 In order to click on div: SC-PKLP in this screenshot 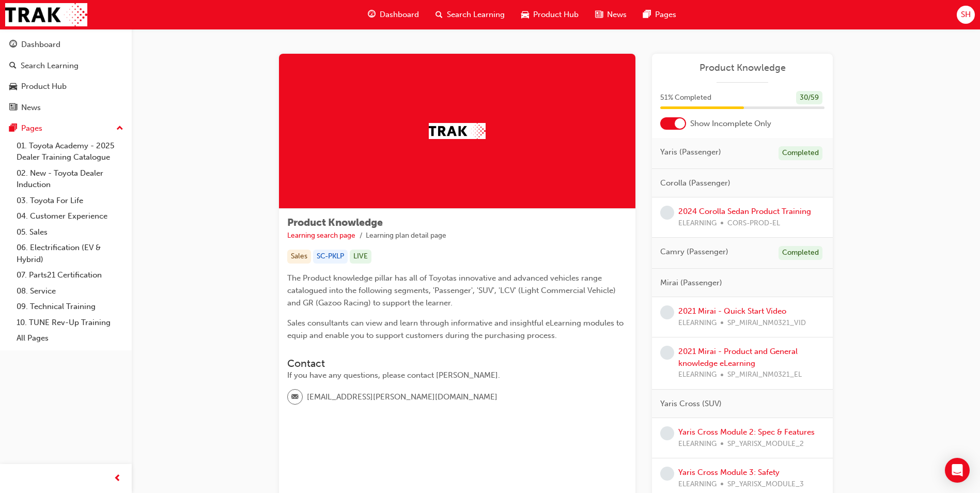, I will do `click(330, 257)`.